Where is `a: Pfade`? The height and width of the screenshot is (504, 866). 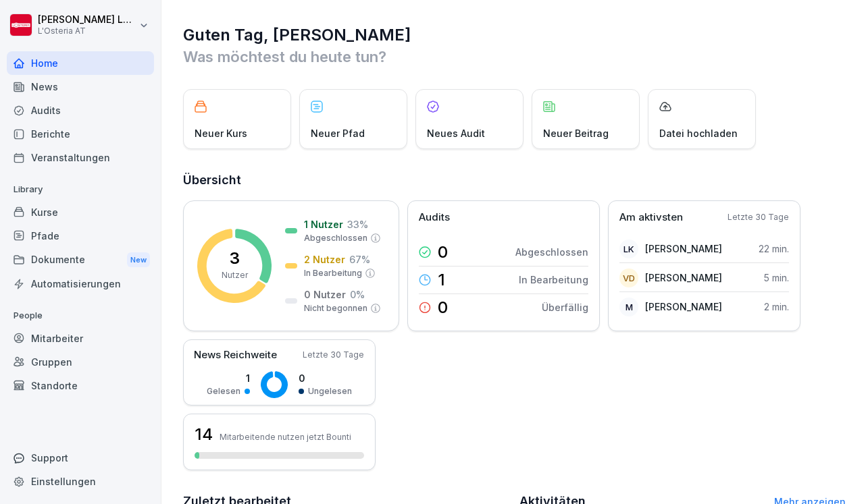 a: Pfade is located at coordinates (80, 236).